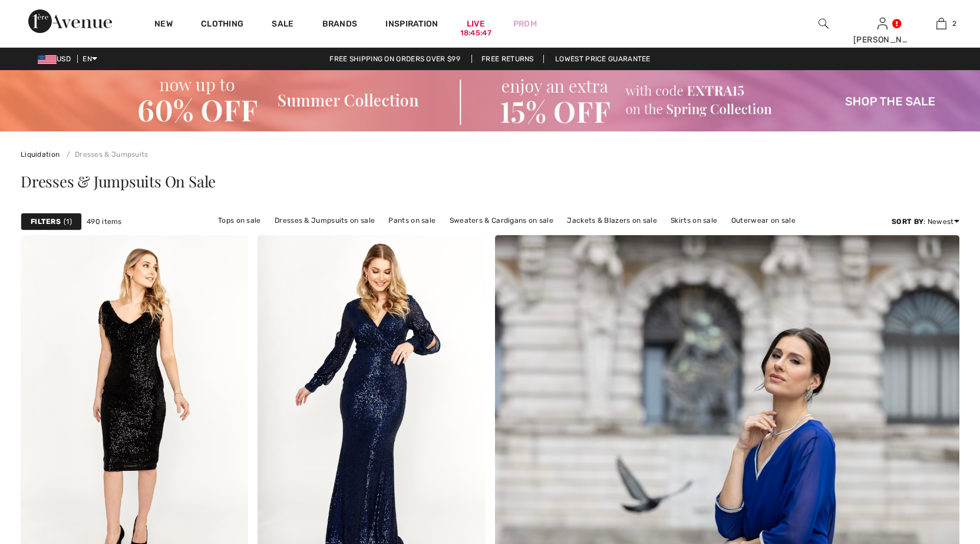  I want to click on a: 1ère Avenue, so click(70, 21).